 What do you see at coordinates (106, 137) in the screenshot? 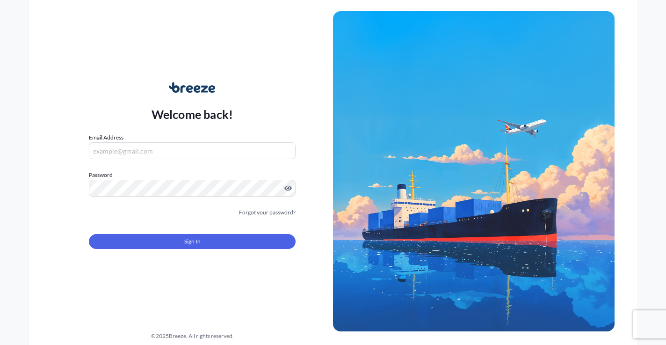
I see `label: Email Address` at bounding box center [106, 137].